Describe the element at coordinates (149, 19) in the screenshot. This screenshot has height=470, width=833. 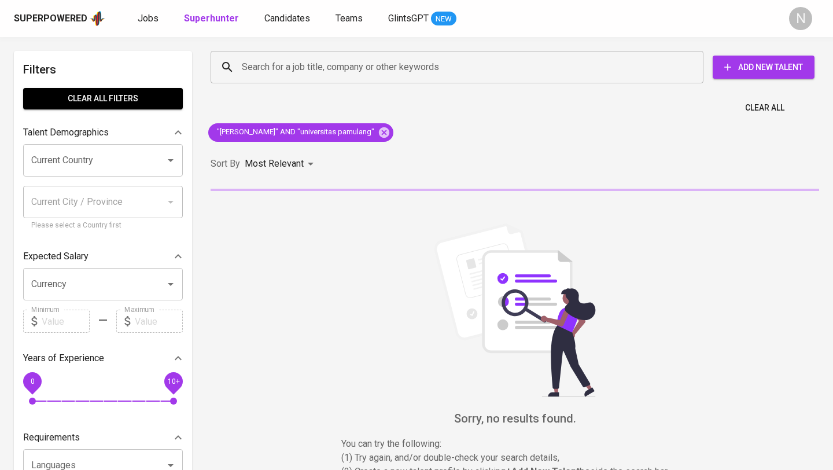
I see `a: Jobs` at that location.